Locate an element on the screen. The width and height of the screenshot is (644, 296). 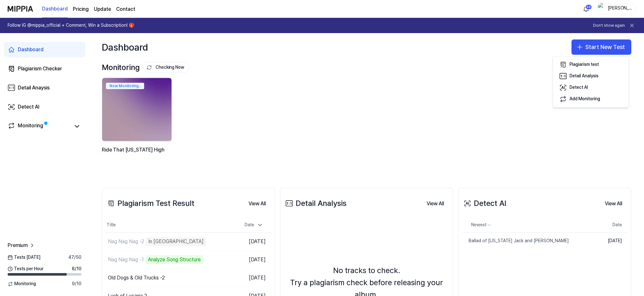
img: profile is located at coordinates (602, 9).